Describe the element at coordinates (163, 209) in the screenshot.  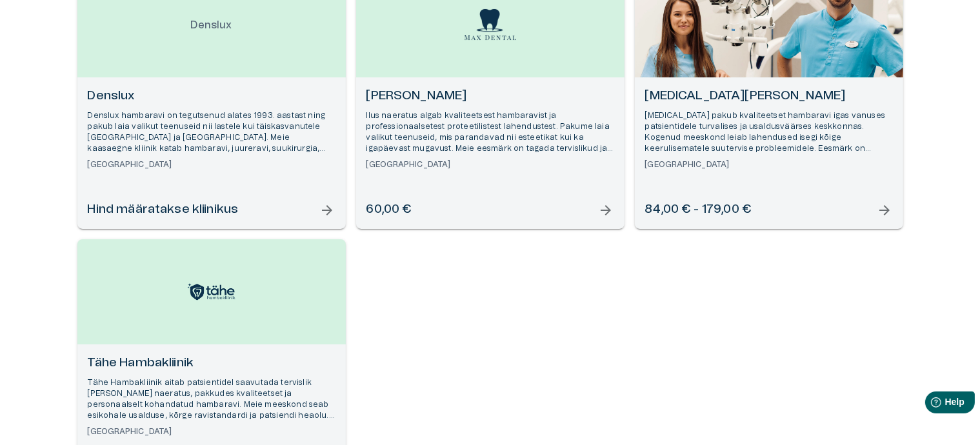
I see `h6: Hind määratakse kliinikus` at that location.